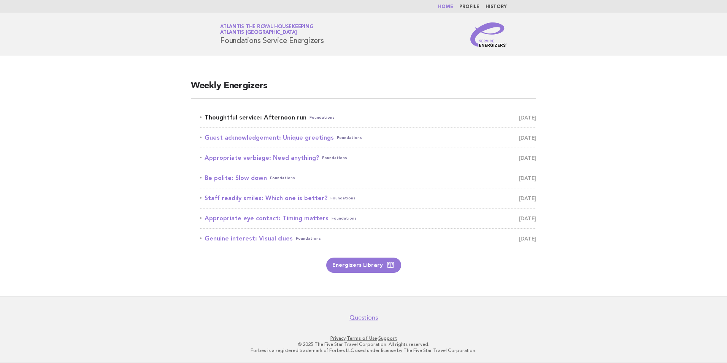 This screenshot has height=363, width=727. What do you see at coordinates (489, 35) in the screenshot?
I see `img: Service Energizers` at bounding box center [489, 35].